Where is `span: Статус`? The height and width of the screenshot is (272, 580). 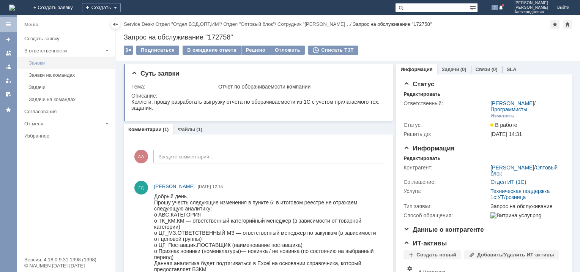
span: Статус is located at coordinates (419, 84).